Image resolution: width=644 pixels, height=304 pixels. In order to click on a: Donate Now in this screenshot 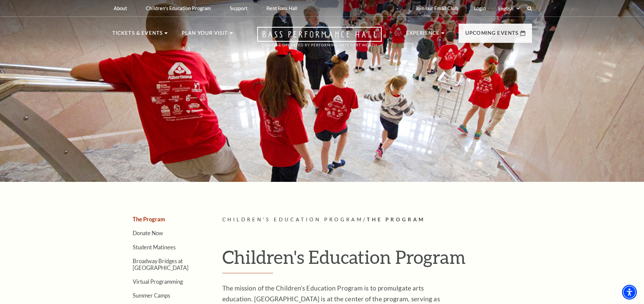, I will do `click(148, 234)`.